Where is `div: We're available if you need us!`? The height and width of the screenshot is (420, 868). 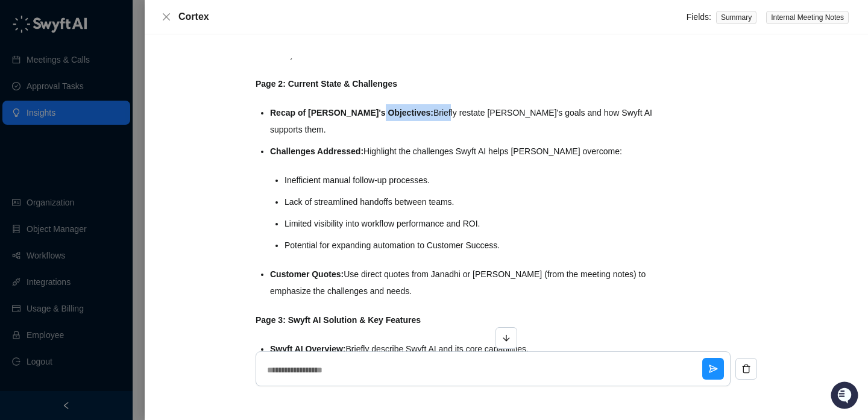
div: We're available if you need us! is located at coordinates (96, 126).